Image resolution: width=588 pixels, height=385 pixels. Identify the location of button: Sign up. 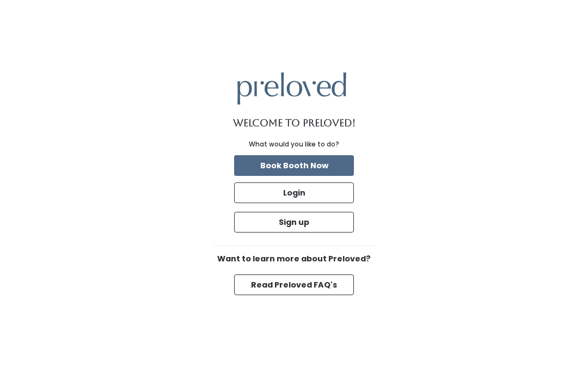
(294, 222).